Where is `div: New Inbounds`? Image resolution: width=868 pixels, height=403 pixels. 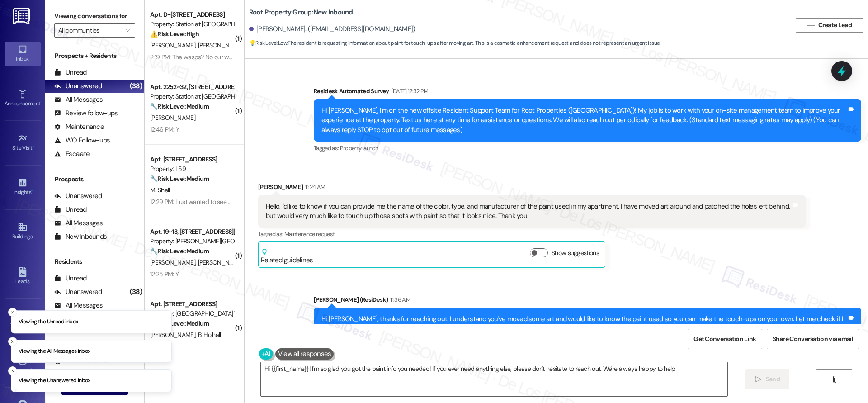 div: New Inbounds is located at coordinates (80, 237).